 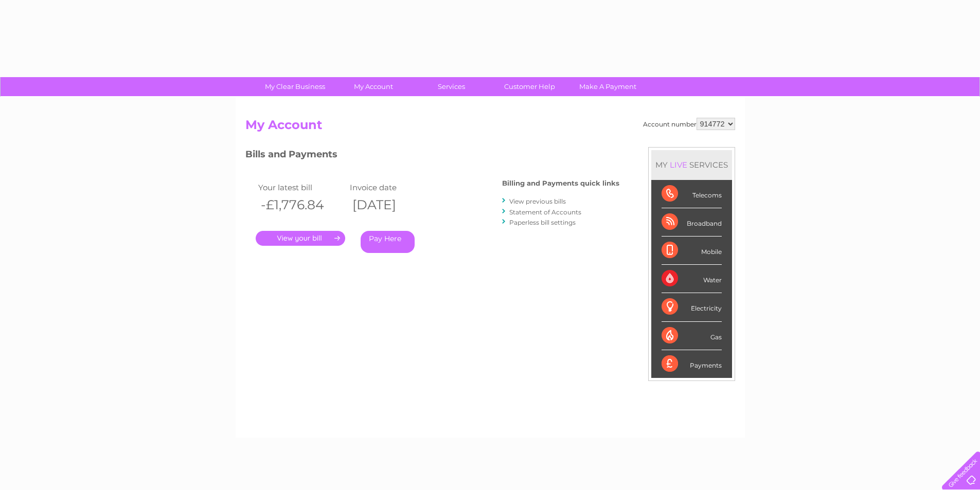 What do you see at coordinates (373, 86) in the screenshot?
I see `a: My Account` at bounding box center [373, 86].